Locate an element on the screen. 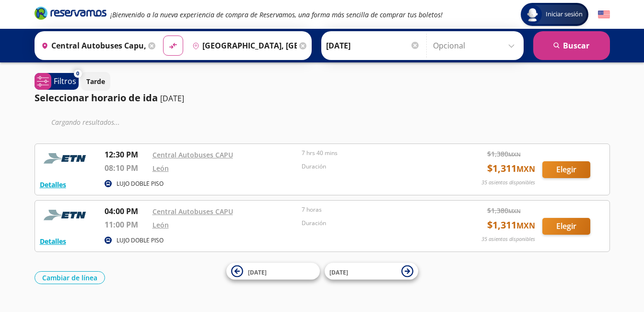  a: Brand Logo is located at coordinates (71, 15).